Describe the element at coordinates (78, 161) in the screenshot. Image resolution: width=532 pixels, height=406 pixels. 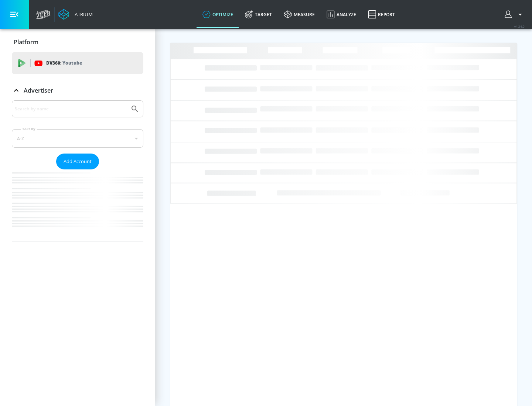
I see `span: Add Account` at that location.